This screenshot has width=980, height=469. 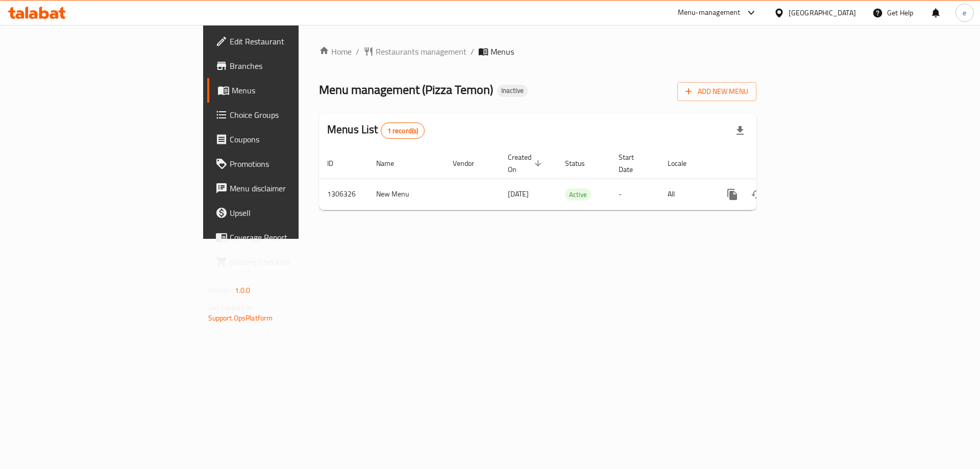 I want to click on a: Menus, so click(x=287, y=90).